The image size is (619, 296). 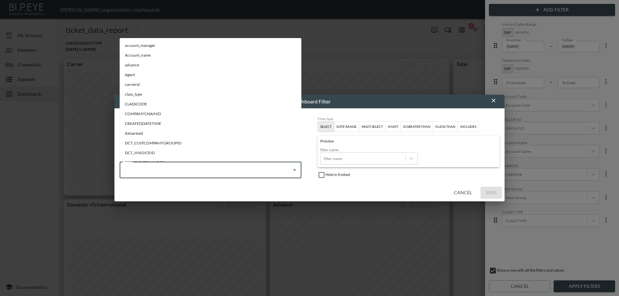 What do you see at coordinates (326, 127) in the screenshot?
I see `button: Select` at bounding box center [326, 127].